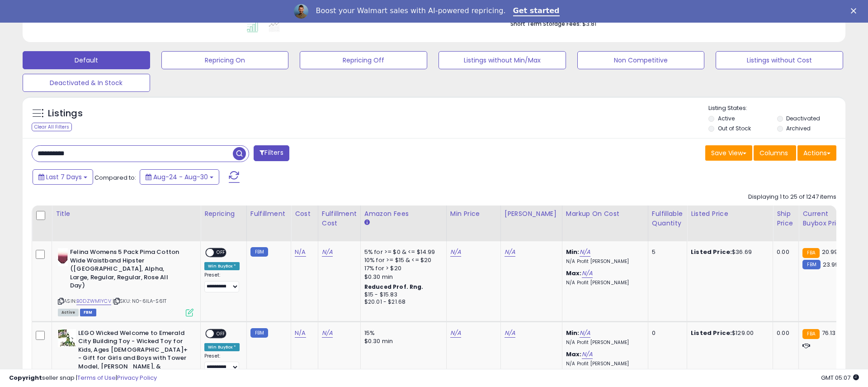  I want to click on button: Listings without Cost, so click(779, 60).